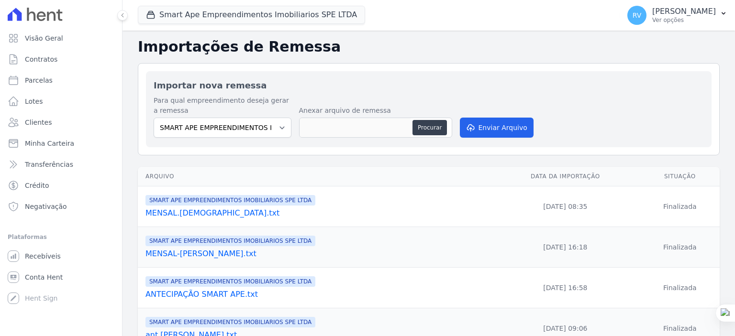 The width and height of the screenshot is (735, 336). I want to click on span: Minha Carteira, so click(49, 144).